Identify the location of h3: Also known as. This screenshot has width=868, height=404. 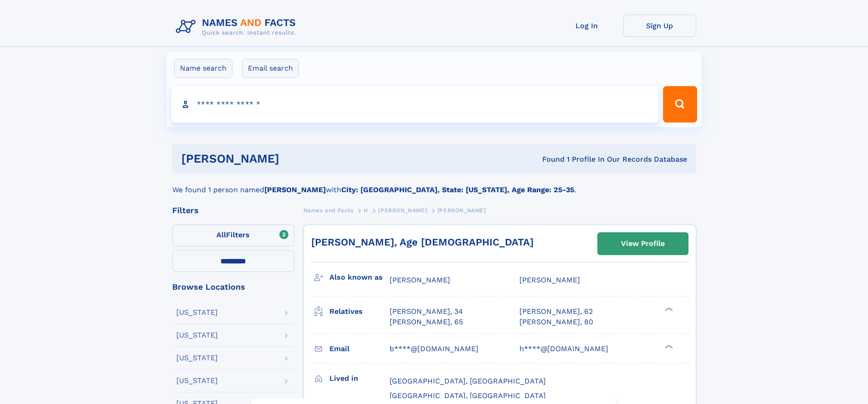
(359, 278).